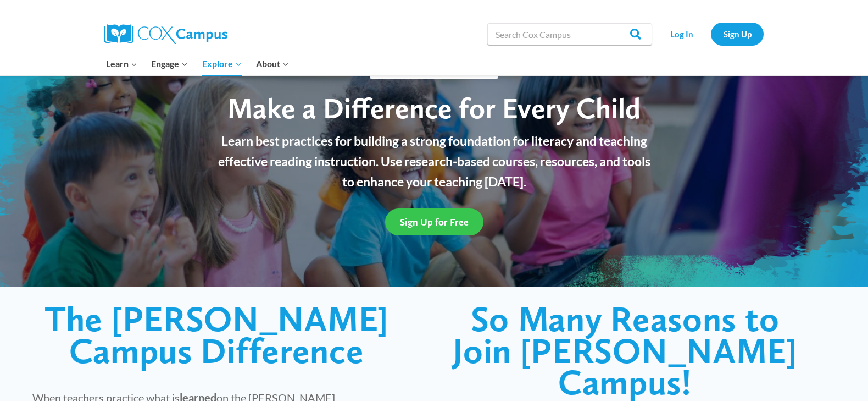 Image resolution: width=868 pixels, height=401 pixels. What do you see at coordinates (434, 161) in the screenshot?
I see `p: Learn best practices for building a strong foundation for literacy and teaching effective reading...` at bounding box center [434, 161].